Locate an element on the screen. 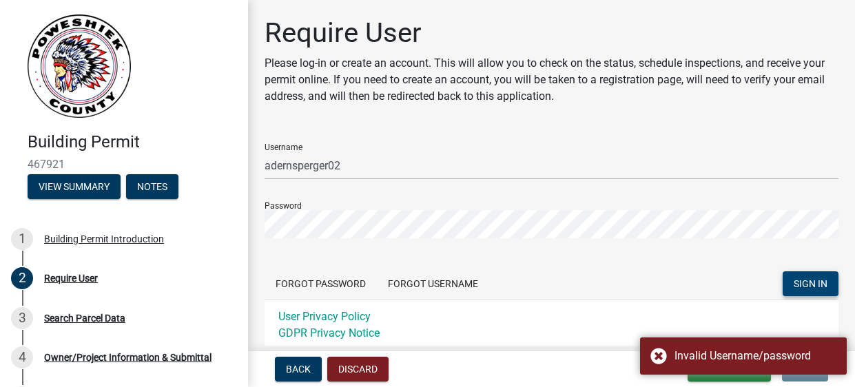 Image resolution: width=855 pixels, height=387 pixels. div: Require User is located at coordinates (71, 278).